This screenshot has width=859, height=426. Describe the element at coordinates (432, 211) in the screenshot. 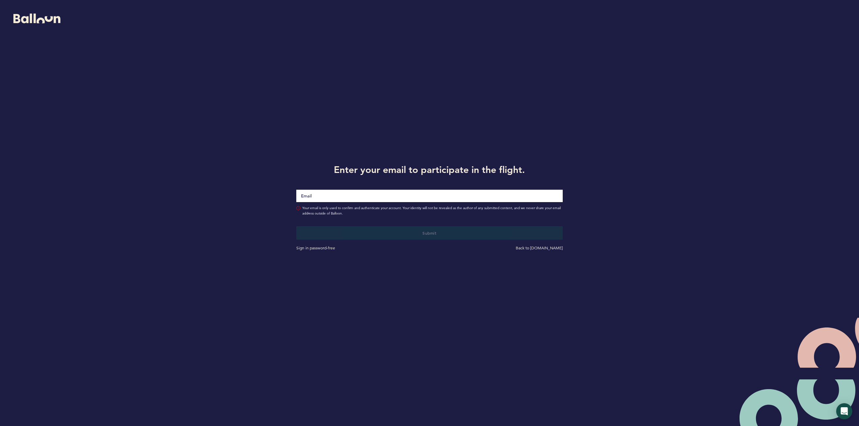

I see `span: Your email is only used to confirm and authenticate your account. Your identity will not be revea...` at that location.